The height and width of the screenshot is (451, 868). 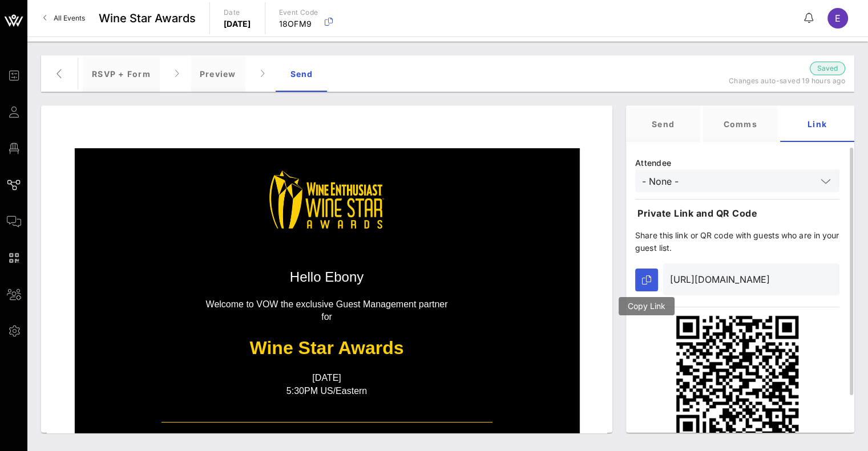 I want to click on div: Link, so click(x=817, y=124).